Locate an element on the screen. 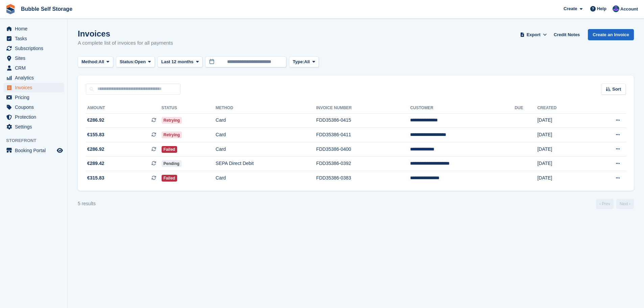 This screenshot has width=644, height=308. span: Sites is located at coordinates (35, 58).